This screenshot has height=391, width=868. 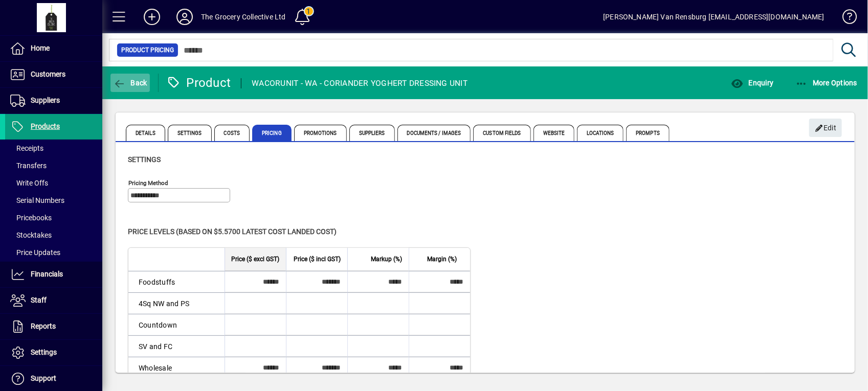 I want to click on span: Home, so click(x=40, y=48).